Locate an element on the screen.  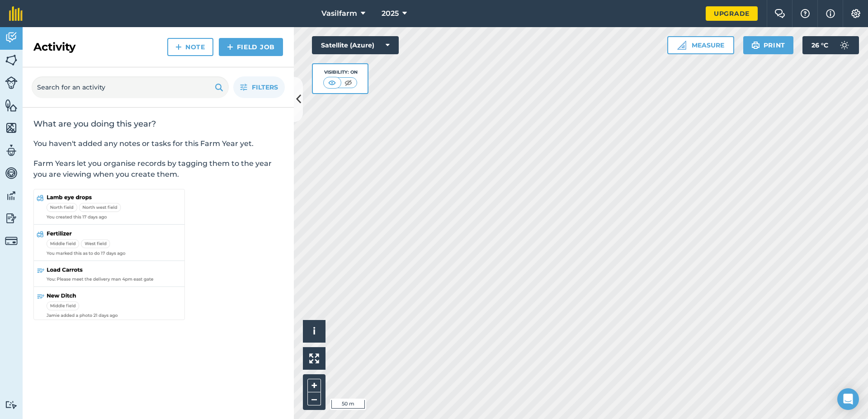
img: A cog icon is located at coordinates (856, 13).